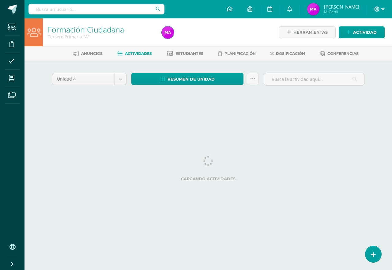  What do you see at coordinates (310, 32) in the screenshot?
I see `span: Herramientas` at bounding box center [310, 32].